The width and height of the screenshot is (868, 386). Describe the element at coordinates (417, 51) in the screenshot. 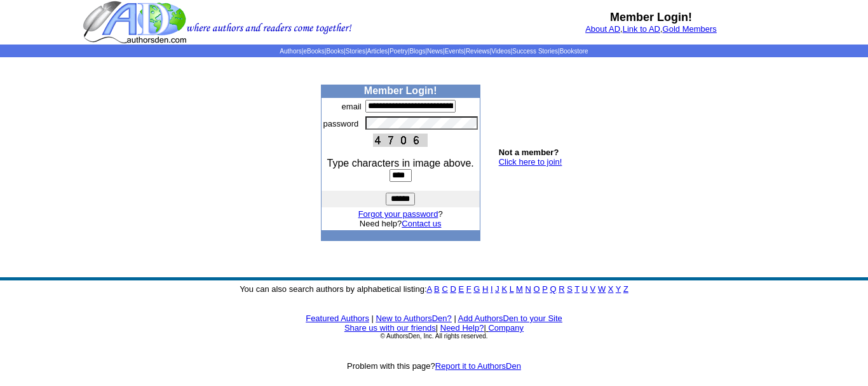

I see `a: Blogs` at that location.